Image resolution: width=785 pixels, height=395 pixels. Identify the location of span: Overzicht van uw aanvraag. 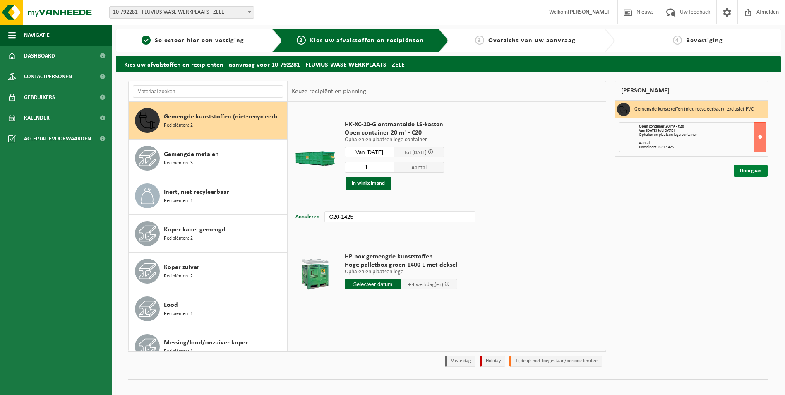
(531, 41).